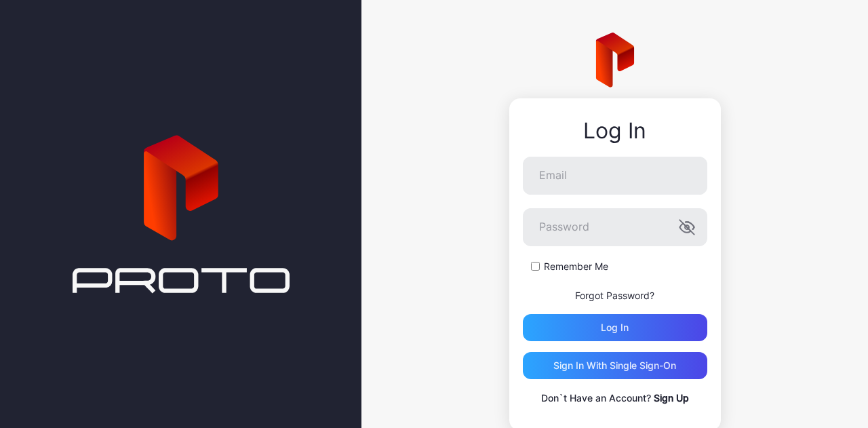  Describe the element at coordinates (615, 398) in the screenshot. I see `p: Don`t Have an Account?` at that location.